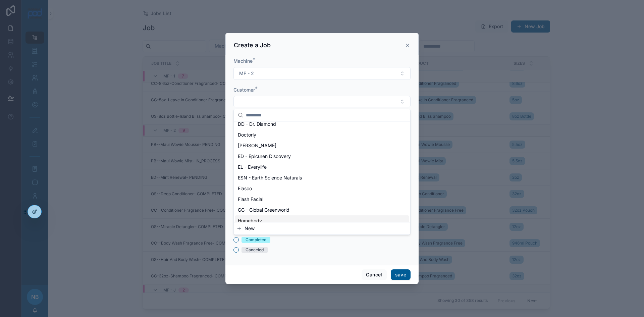  Describe the element at coordinates (322, 228) in the screenshot. I see `button: New` at that location.